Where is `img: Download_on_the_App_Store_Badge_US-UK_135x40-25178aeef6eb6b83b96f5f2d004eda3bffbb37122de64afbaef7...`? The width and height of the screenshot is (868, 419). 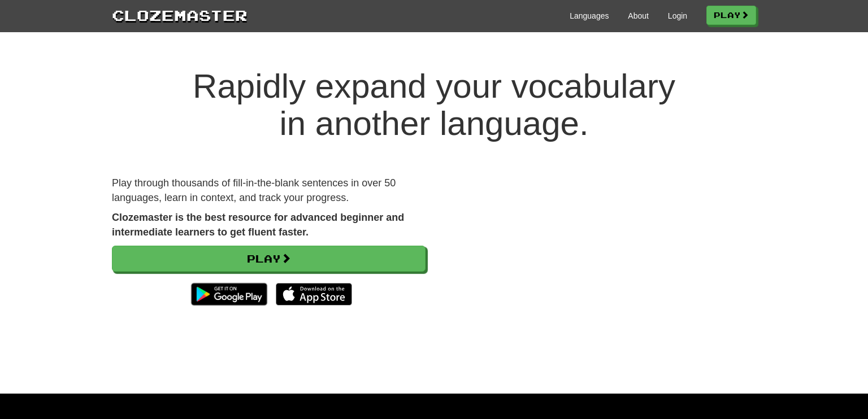
img: Download_on_the_App_Store_Badge_US-UK_135x40-25178aeef6eb6b83b96f5f2d004eda3bffbb37122de64afbaef7... is located at coordinates (314, 294).